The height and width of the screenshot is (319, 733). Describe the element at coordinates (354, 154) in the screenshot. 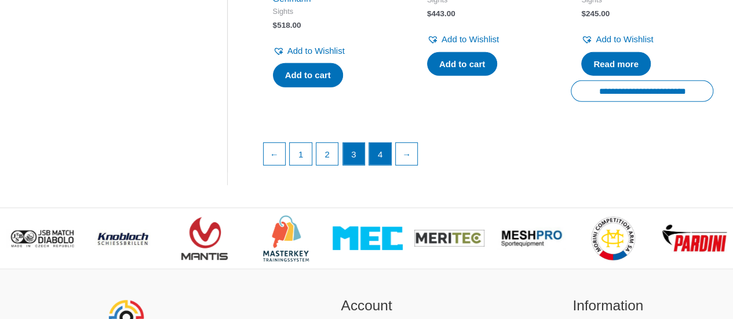

I see `span: Page 3` at that location.